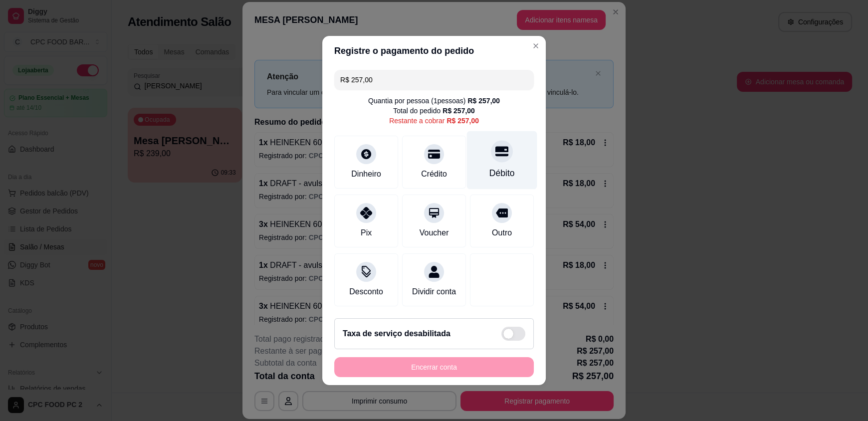 Image resolution: width=868 pixels, height=421 pixels. Describe the element at coordinates (366, 292) in the screenshot. I see `div: Desconto` at that location.